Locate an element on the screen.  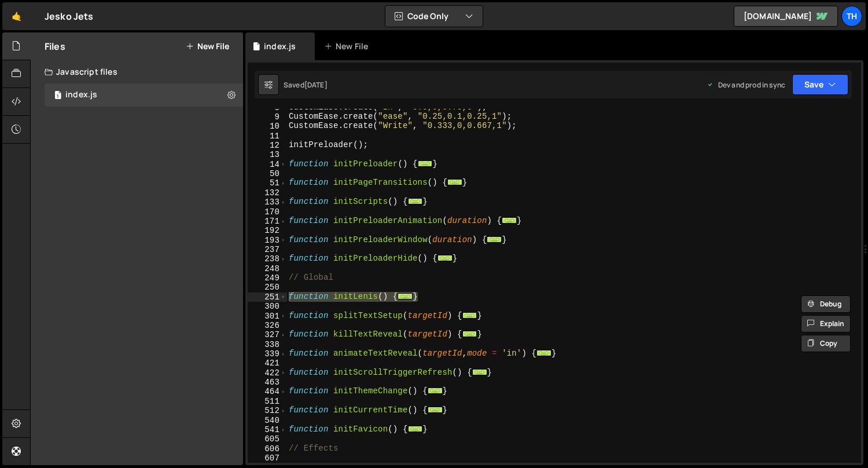
button: Code Only is located at coordinates (434, 16).